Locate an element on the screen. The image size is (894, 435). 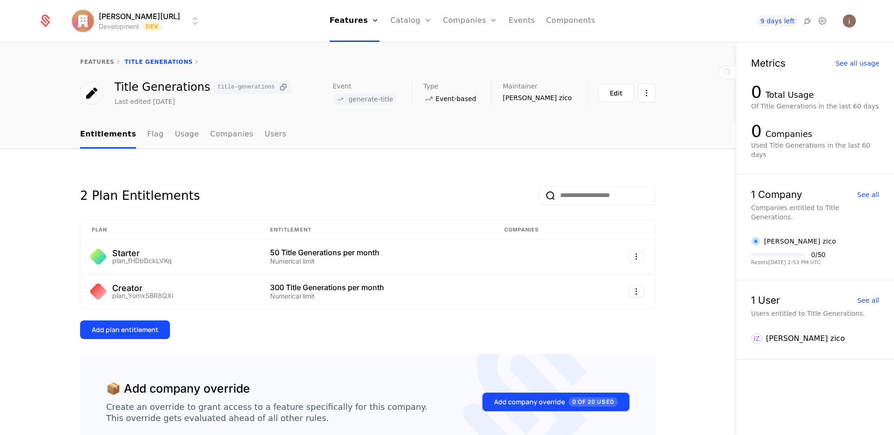
div: 1 Company is located at coordinates (777, 194).